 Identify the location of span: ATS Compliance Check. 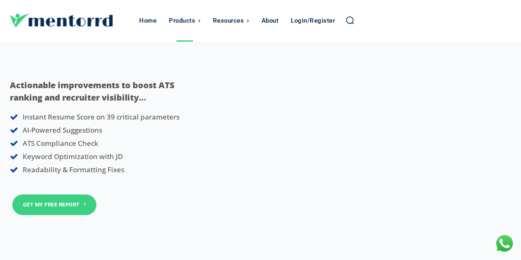
(60, 143).